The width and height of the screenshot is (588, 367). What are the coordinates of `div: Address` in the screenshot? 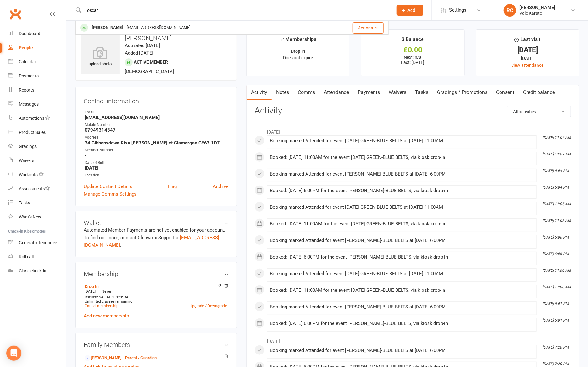 It's located at (156, 137).